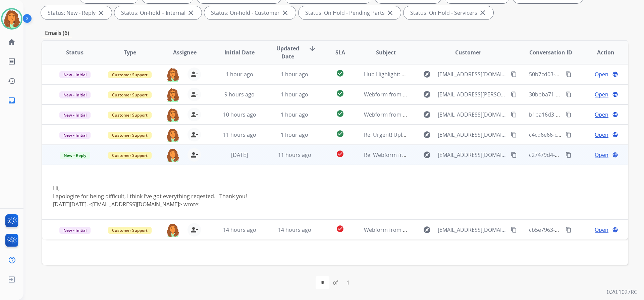 Image resolution: width=644 pixels, height=300 pixels. Describe the element at coordinates (12, 81) in the screenshot. I see `mat-icon: history` at that location.